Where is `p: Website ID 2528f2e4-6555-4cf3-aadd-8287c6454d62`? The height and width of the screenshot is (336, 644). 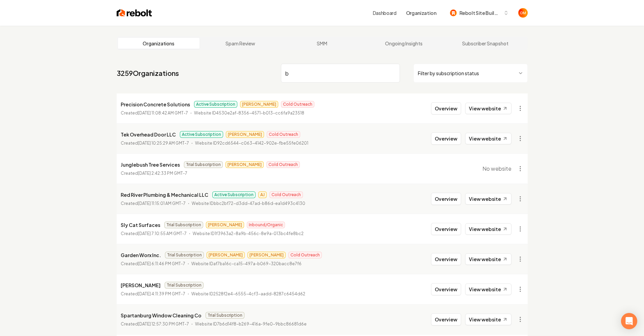
p: Website ID 2528f2e4-6555-4cf3-aadd-8287c6454d62 is located at coordinates (248, 294).